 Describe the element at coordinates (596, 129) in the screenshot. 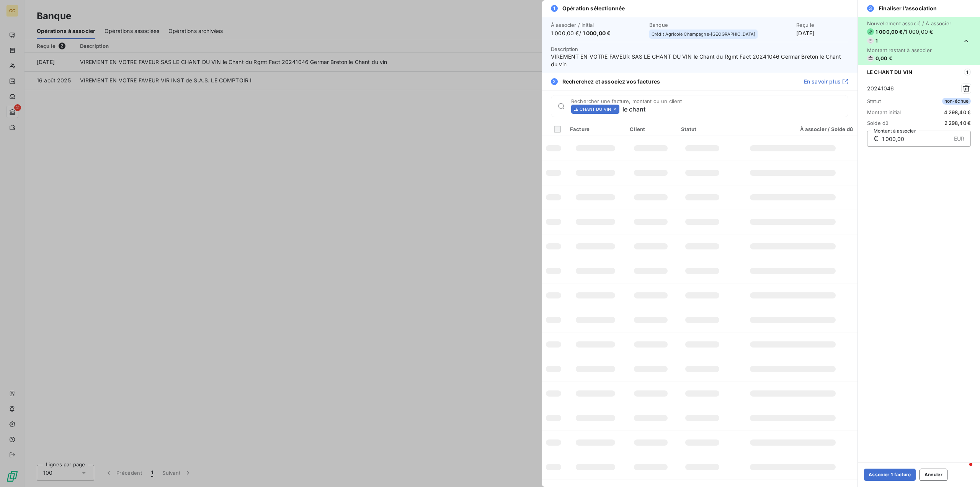

I see `div: Facture` at that location.